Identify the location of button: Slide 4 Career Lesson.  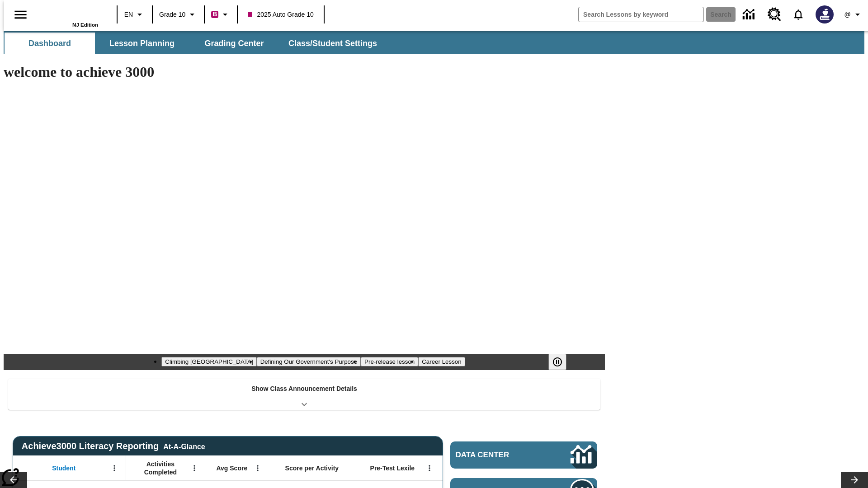
(441, 362).